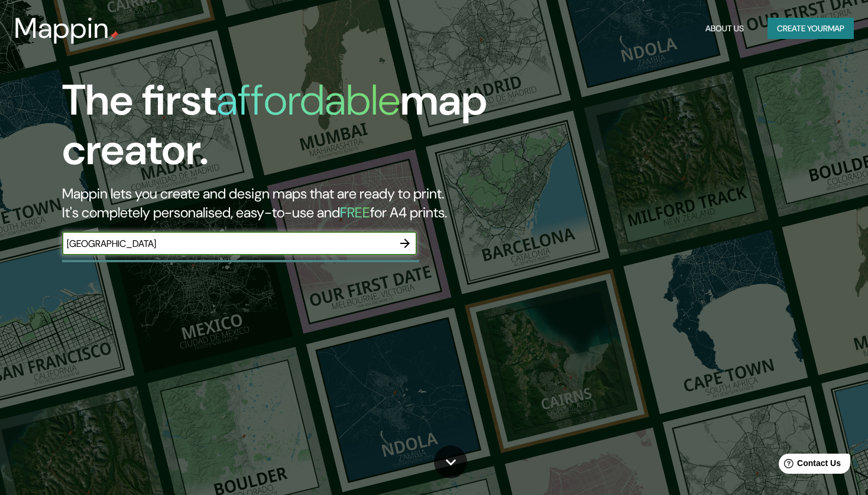 This screenshot has width=868, height=495. What do you see at coordinates (724, 28) in the screenshot?
I see `button: About Us` at bounding box center [724, 28].